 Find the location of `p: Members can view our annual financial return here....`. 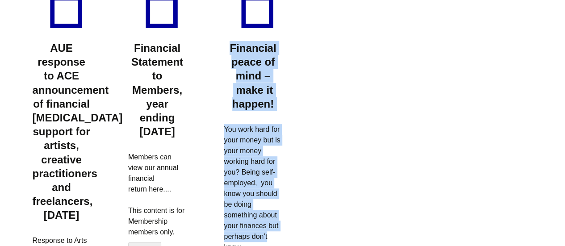

p: Members can view our annual financial return here.... is located at coordinates (157, 173).